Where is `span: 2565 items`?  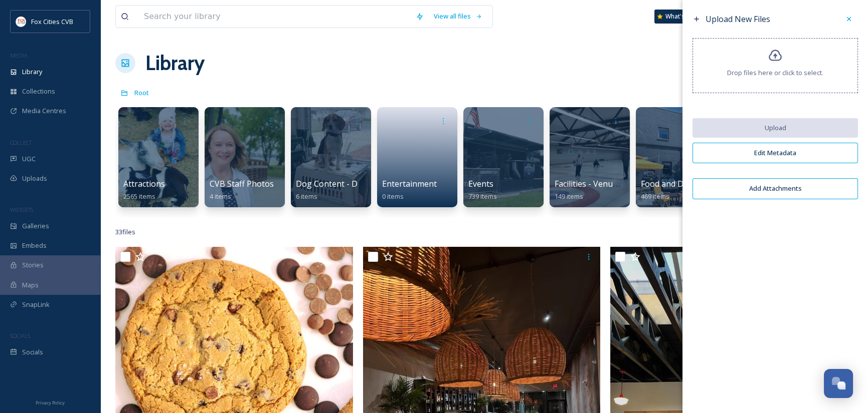 span: 2565 items is located at coordinates (140, 196).